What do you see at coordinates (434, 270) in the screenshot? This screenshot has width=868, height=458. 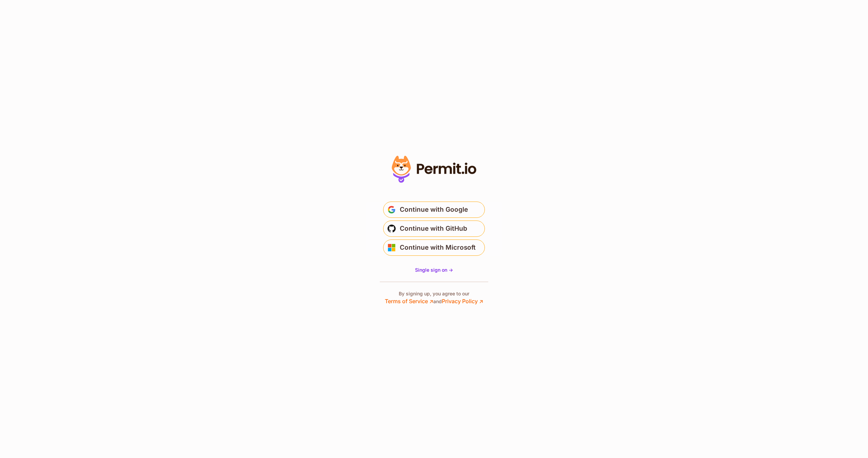 I see `span: Single sign on ->` at bounding box center [434, 270].